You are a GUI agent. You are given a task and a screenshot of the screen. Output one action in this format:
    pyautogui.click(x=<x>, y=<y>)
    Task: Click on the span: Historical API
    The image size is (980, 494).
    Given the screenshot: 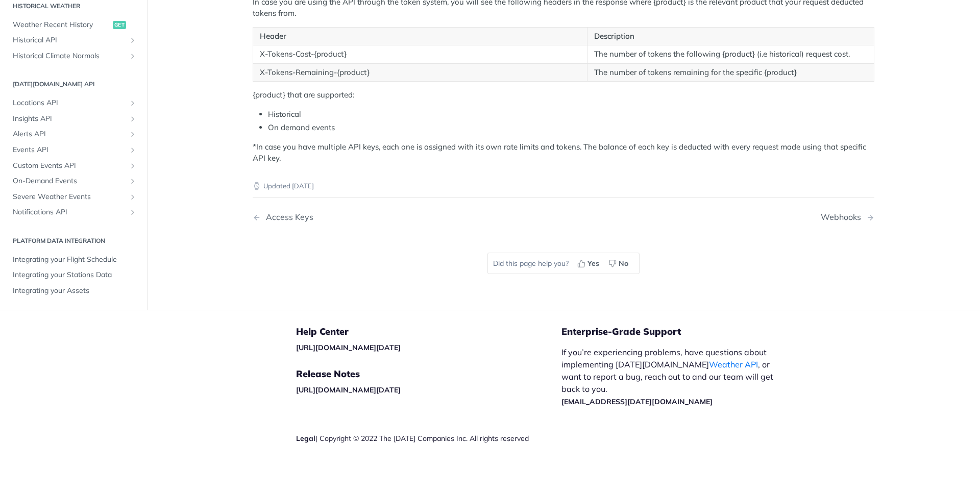 What is the action you would take?
    pyautogui.click(x=70, y=40)
    